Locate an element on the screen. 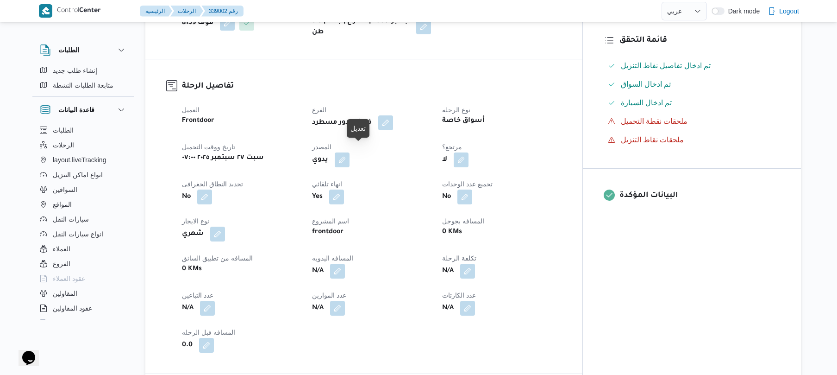  b: يدوي is located at coordinates (320, 160).